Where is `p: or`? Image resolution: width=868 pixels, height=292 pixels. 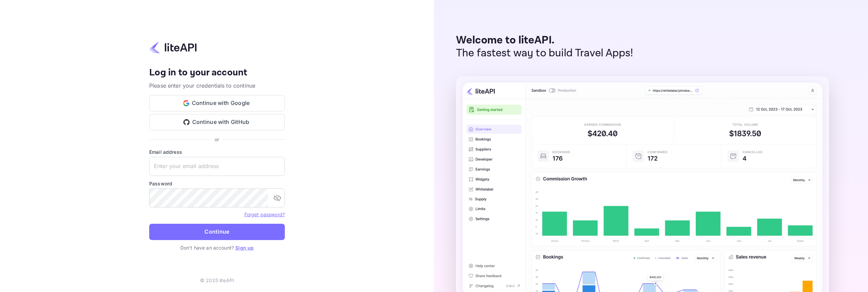
p: or is located at coordinates (217, 139).